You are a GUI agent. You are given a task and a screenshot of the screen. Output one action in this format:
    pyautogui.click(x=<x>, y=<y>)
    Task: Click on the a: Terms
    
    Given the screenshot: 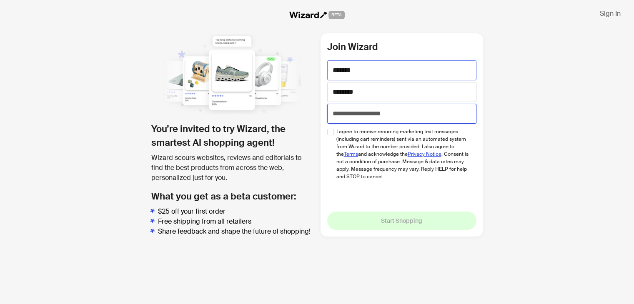 What is the action you would take?
    pyautogui.click(x=351, y=154)
    